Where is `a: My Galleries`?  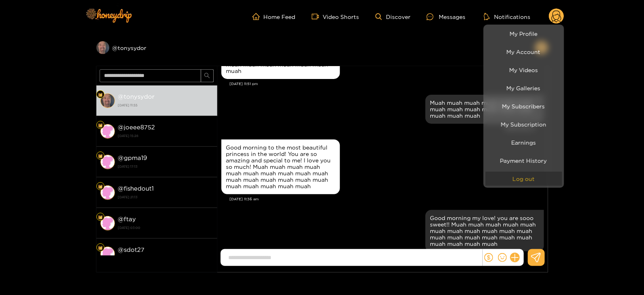 a: My Galleries is located at coordinates (524, 88).